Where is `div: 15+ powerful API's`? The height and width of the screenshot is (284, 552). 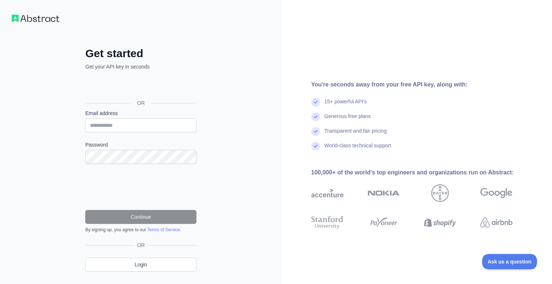 div: 15+ powerful API's is located at coordinates (346, 105).